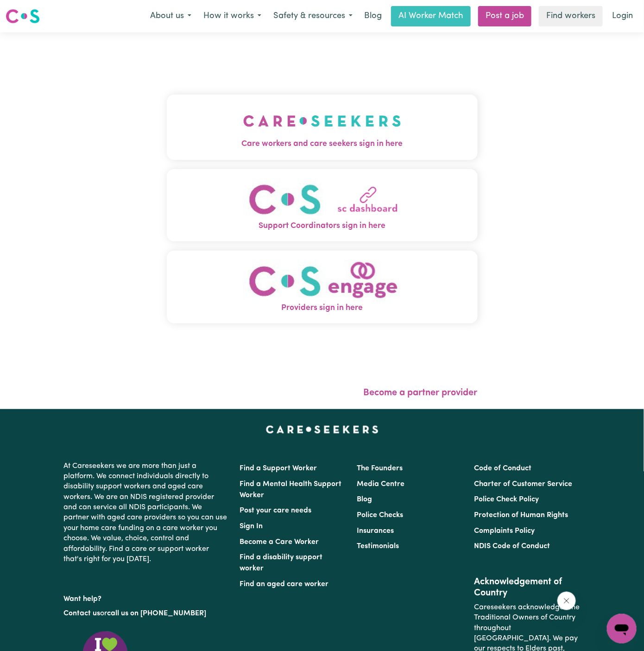 Image resolution: width=644 pixels, height=651 pixels. Describe the element at coordinates (524, 484) in the screenshot. I see `a: Charter of Customer Service` at that location.